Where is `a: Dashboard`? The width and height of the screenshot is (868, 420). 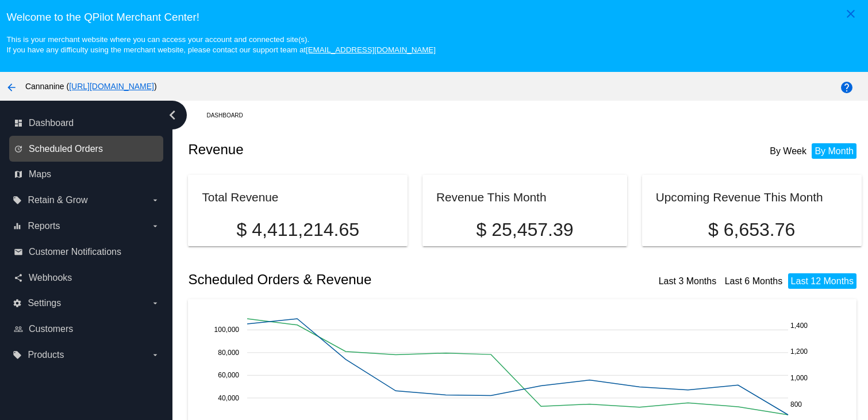 a: Dashboard is located at coordinates (229, 115).